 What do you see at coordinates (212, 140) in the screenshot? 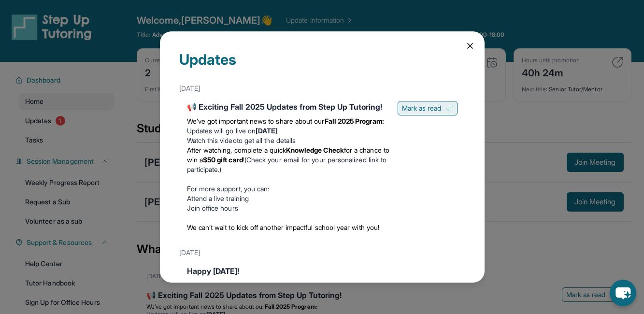
I see `a: Watch this video` at bounding box center [212, 140].